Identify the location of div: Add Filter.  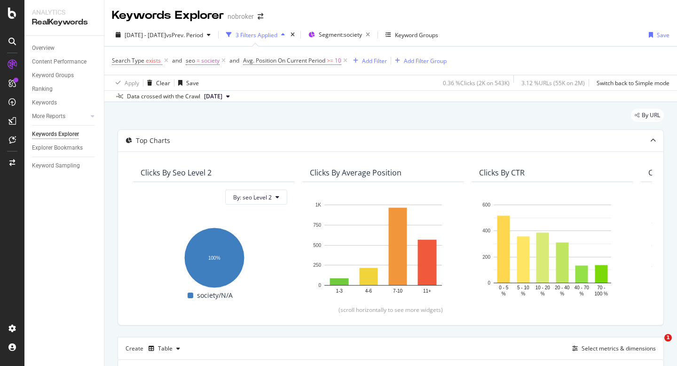
(374, 61).